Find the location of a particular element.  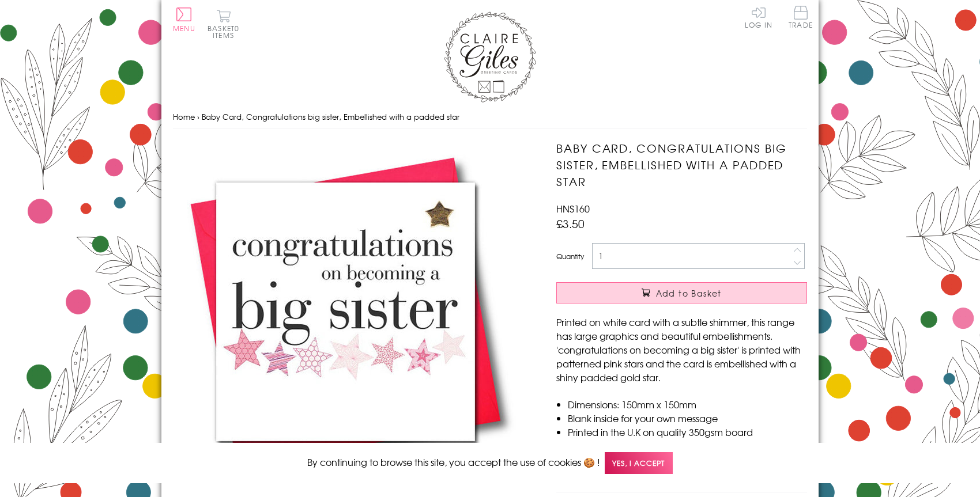

span: Add to Basket is located at coordinates (688, 294).